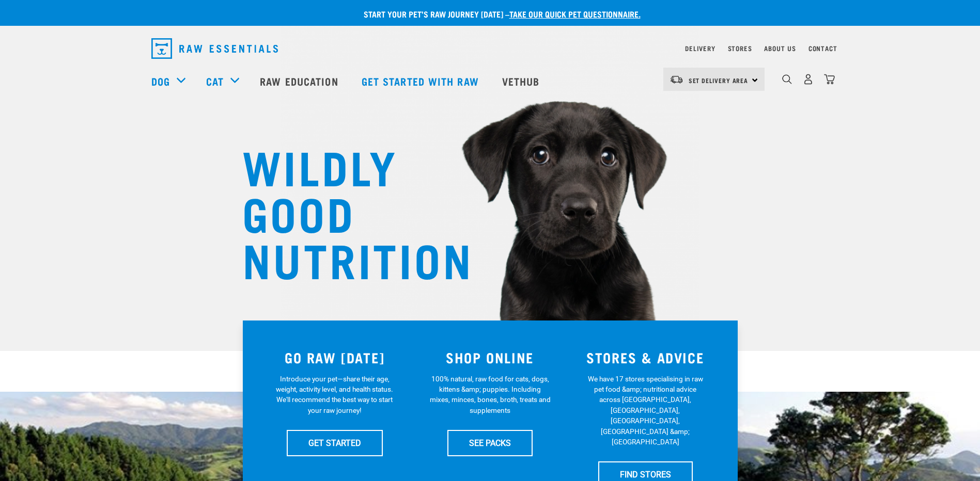  Describe the element at coordinates (421, 81) in the screenshot. I see `a: Get started with Raw` at that location.